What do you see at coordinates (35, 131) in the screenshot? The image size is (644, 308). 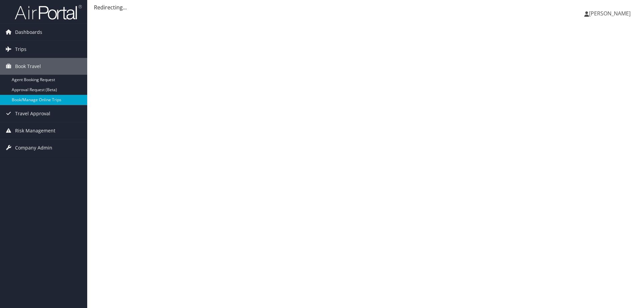 I see `span: Risk Management` at bounding box center [35, 131].